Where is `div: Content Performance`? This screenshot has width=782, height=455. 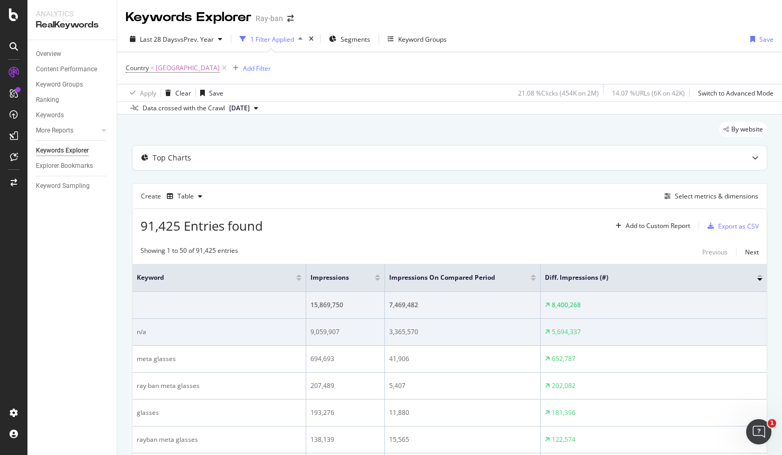 div: Content Performance is located at coordinates (67, 69).